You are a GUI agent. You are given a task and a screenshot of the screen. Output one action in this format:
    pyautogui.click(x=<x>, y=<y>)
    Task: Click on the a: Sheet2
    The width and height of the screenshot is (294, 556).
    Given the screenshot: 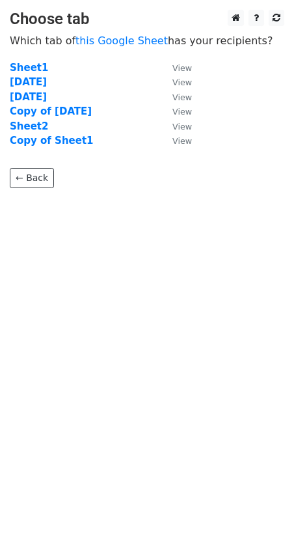 What is the action you would take?
    pyautogui.click(x=29, y=126)
    